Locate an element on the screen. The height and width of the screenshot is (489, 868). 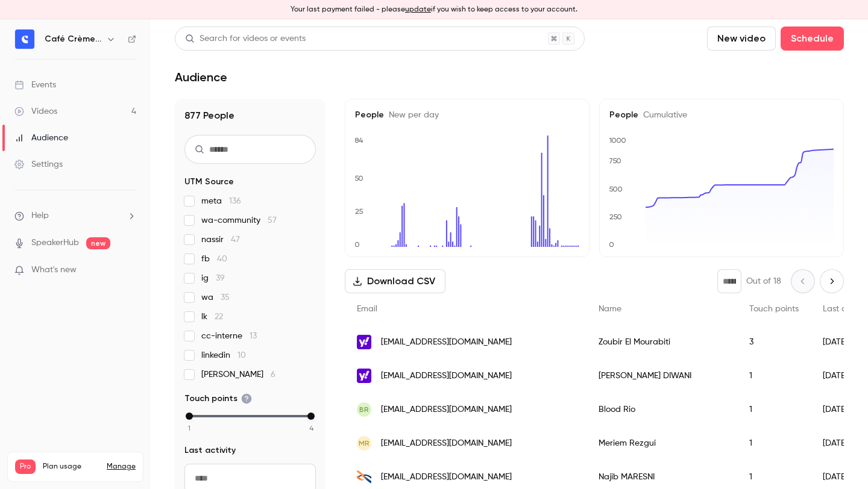
img: Café Crème Club is located at coordinates (25, 39).